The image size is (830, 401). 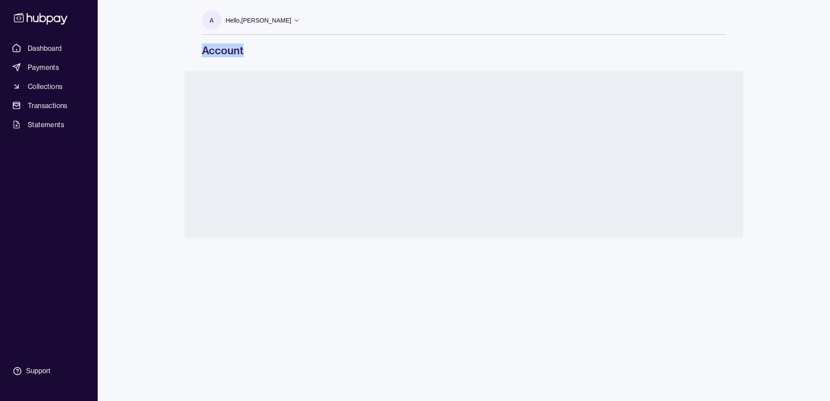 I want to click on span: Dashboard, so click(x=45, y=48).